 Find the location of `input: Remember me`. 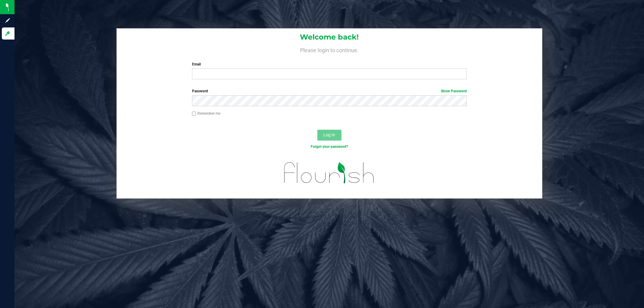

input: Remember me is located at coordinates (194, 114).